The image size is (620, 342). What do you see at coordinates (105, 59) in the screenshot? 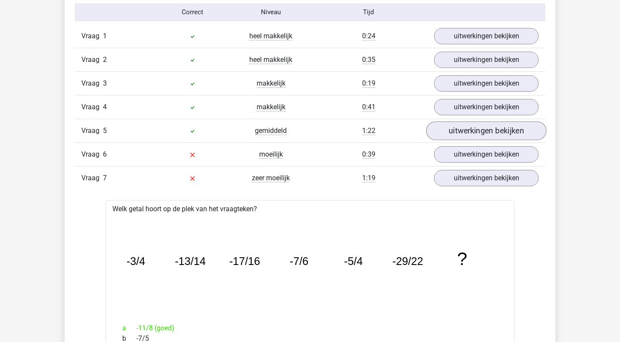
I see `span: 2` at bounding box center [105, 59].